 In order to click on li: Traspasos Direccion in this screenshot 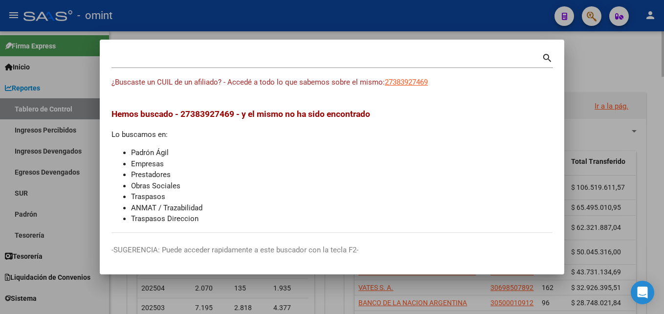, I will do `click(342, 219)`.